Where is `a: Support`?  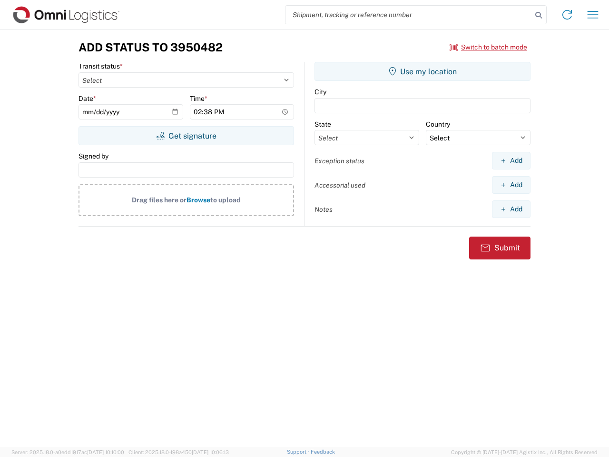 a: Support is located at coordinates (299, 451).